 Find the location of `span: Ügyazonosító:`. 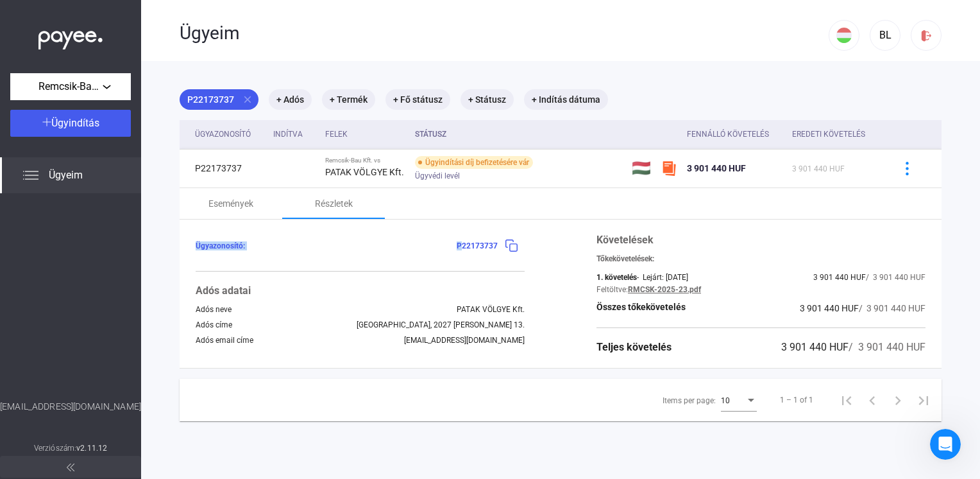

span: Ügyazonosító: is located at coordinates (220, 246).